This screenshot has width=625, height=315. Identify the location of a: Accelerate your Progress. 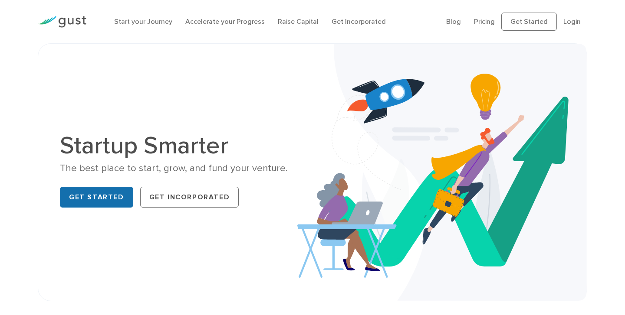
(225, 21).